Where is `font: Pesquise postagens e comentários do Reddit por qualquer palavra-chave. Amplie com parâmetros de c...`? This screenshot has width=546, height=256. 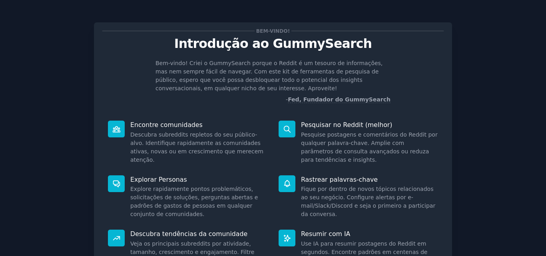
font: Pesquise postagens e comentários do Reddit por qualquer palavra-chave. Amplie com parâmetros de c... is located at coordinates (370, 147).